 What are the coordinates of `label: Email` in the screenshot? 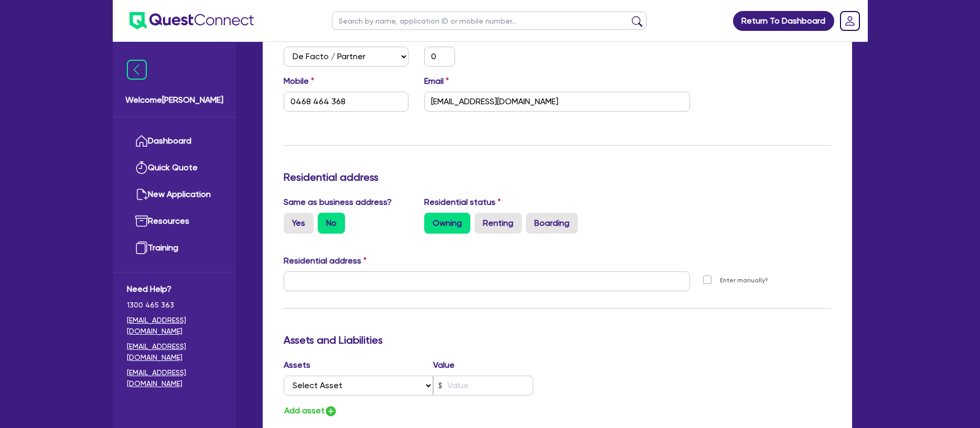 It's located at (436, 81).